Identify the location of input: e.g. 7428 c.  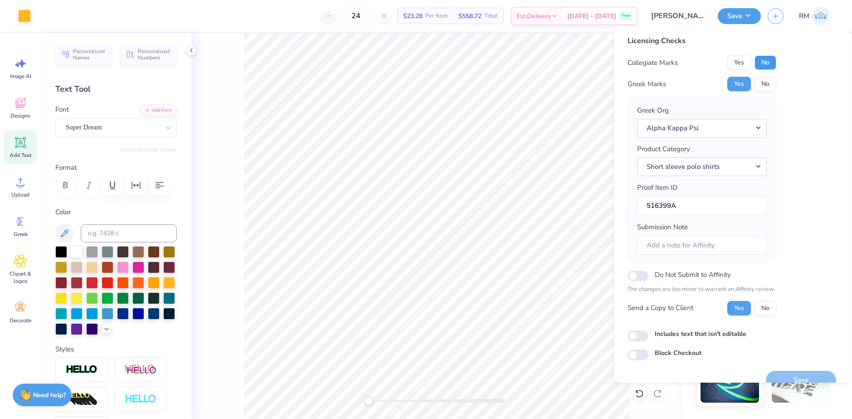
(129, 233).